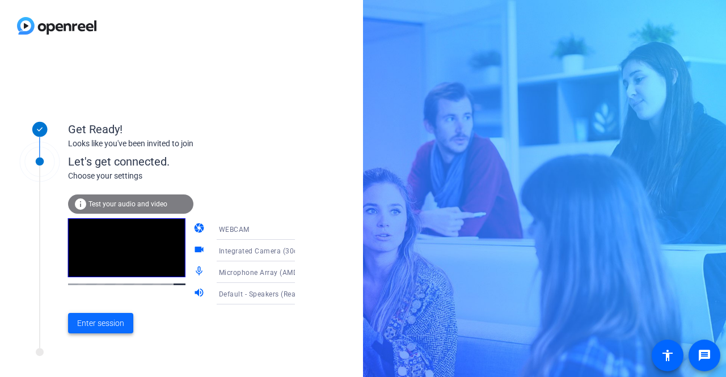 The width and height of the screenshot is (726, 377). I want to click on mat-icon: info, so click(81, 204).